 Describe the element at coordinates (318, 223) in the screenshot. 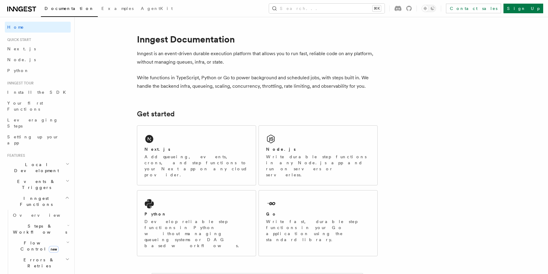

I see `a: GoWrite fast, durable step functions in your Go application using the standard library.` at that location.